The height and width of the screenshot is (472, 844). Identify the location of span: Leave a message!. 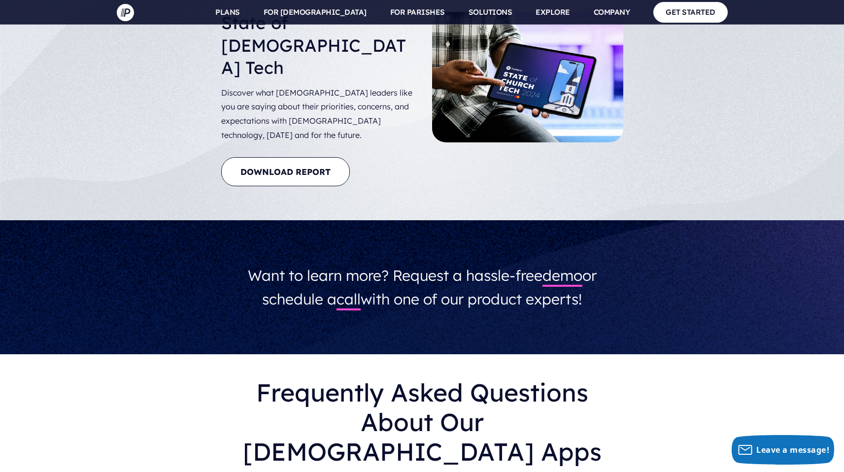
(792, 450).